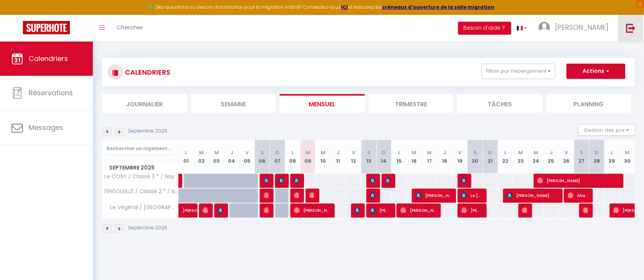 Image resolution: width=644 pixels, height=280 pixels. Describe the element at coordinates (414, 157) in the screenshot. I see `th: 16` at that location.